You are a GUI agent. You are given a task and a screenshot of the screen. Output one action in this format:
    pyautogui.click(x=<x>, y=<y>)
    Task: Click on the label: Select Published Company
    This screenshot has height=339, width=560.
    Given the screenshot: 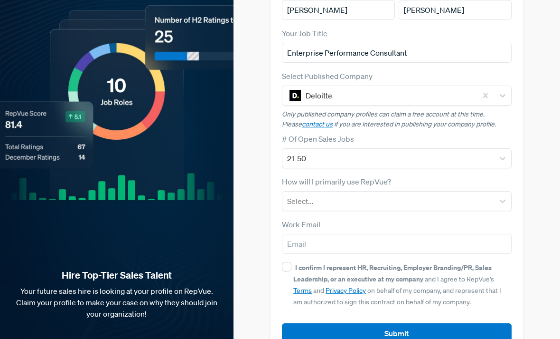 What is the action you would take?
    pyautogui.click(x=327, y=76)
    